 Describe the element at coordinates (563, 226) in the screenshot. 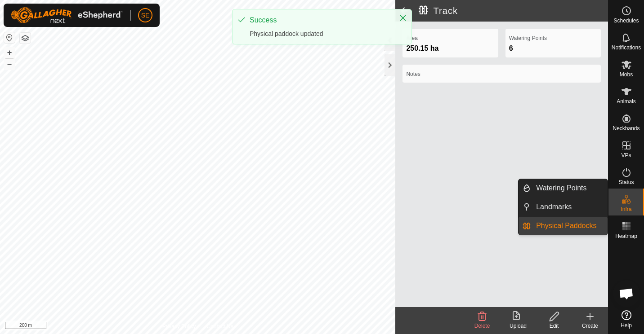

I see `li: Physical Paddocks` at that location.